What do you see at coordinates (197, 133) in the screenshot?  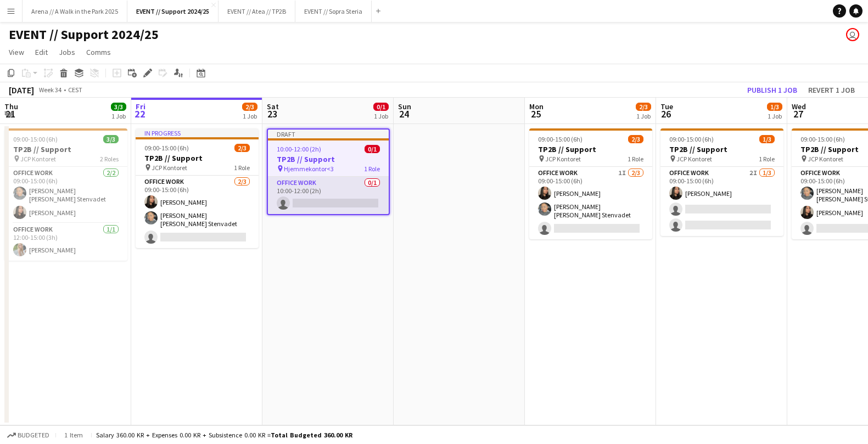 I see `div: In progress` at bounding box center [197, 133].